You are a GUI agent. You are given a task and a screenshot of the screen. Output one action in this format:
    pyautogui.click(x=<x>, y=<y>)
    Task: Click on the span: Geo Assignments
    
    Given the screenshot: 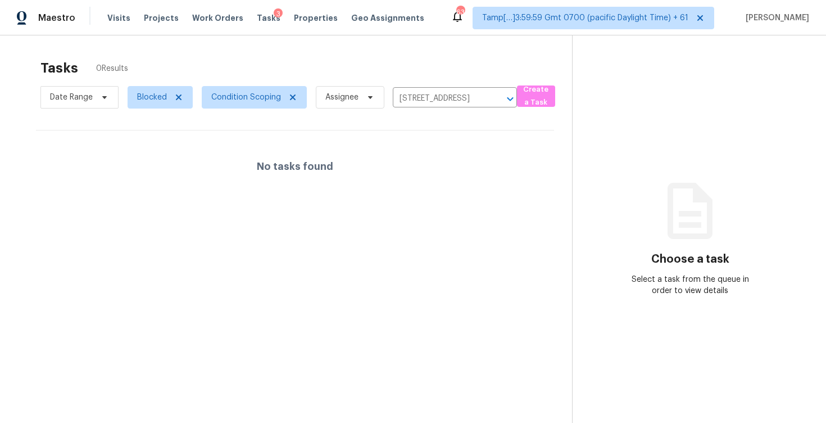 What is the action you would take?
    pyautogui.click(x=388, y=18)
    